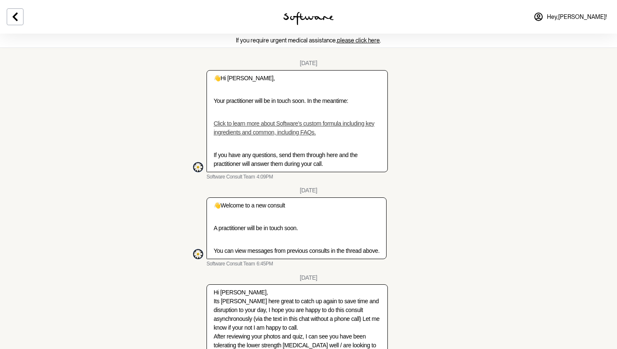 This screenshot has width=617, height=349. What do you see at coordinates (308, 18) in the screenshot?
I see `img: software logo` at bounding box center [308, 18].